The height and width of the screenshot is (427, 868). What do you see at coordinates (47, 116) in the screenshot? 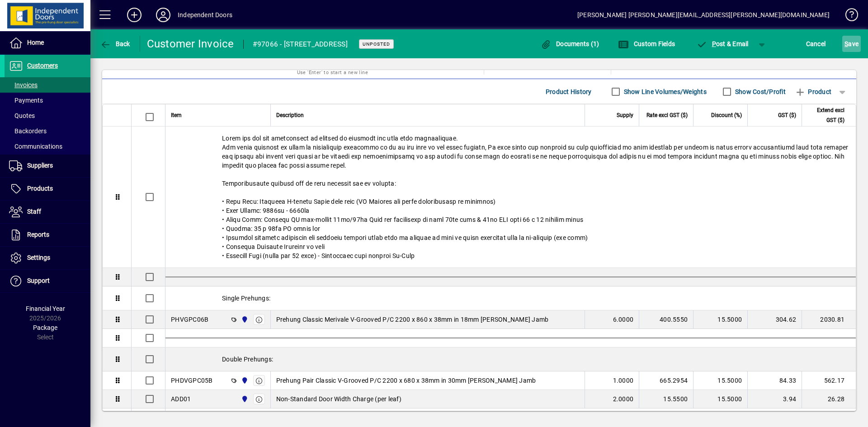
I see `a: Quotes` at bounding box center [47, 116].